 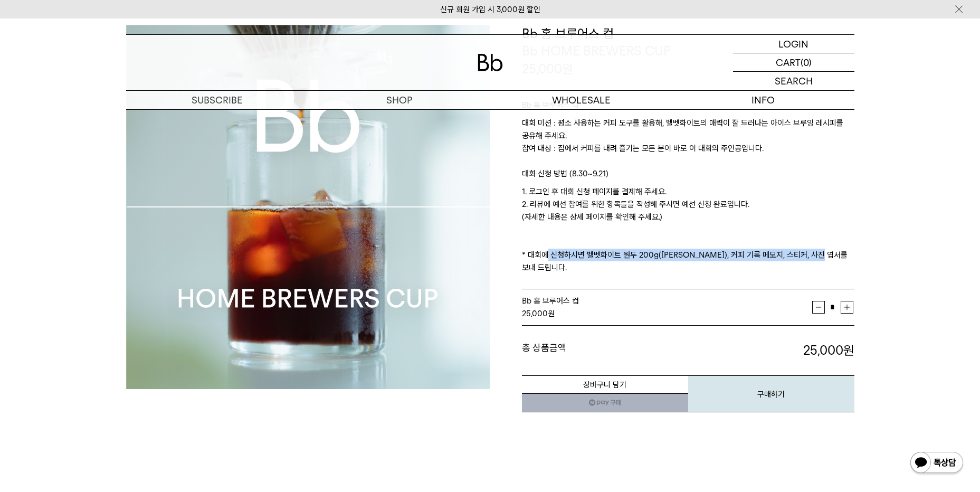 What do you see at coordinates (605, 403) in the screenshot?
I see `a: 새창` at bounding box center [605, 403].